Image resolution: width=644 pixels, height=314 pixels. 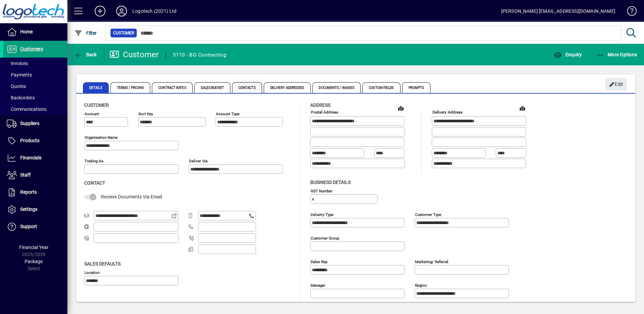 I want to click on div: Customer, so click(x=134, y=54).